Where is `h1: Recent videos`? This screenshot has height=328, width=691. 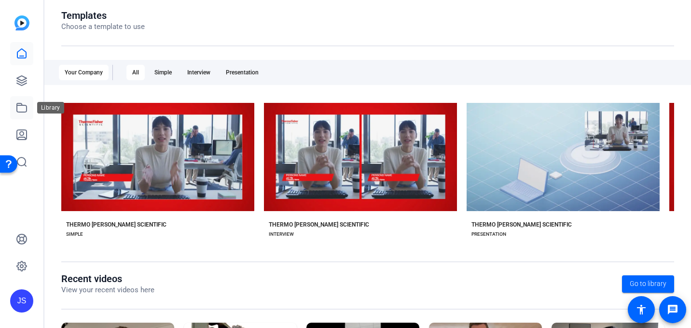
h1: Recent videos is located at coordinates (108, 278).